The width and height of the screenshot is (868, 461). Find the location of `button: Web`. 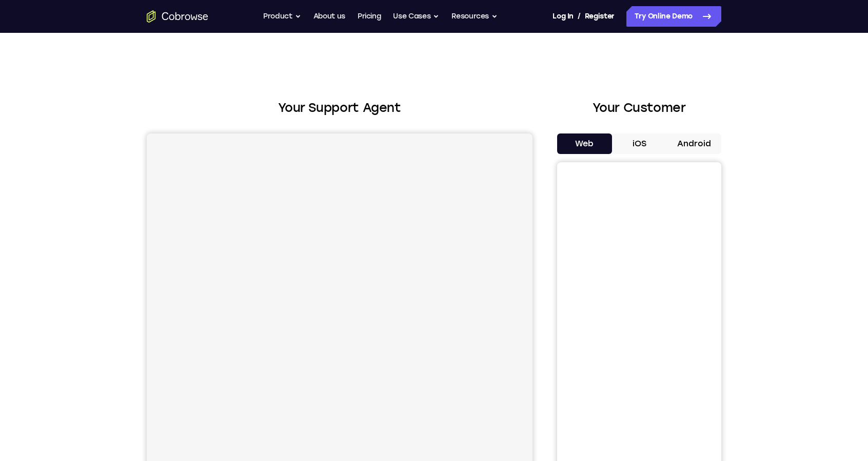

button: Web is located at coordinates (585, 144).